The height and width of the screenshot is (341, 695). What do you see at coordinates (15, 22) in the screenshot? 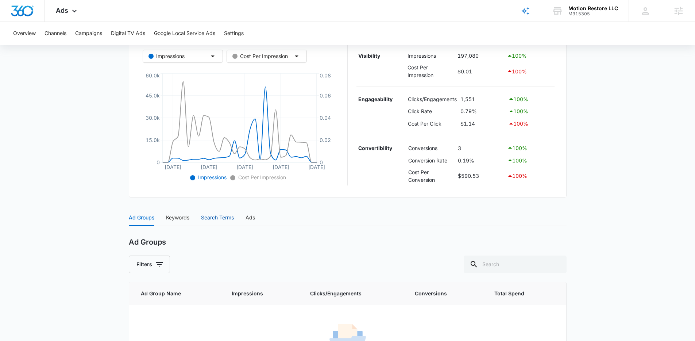
I see `img: website_grey.svg` at bounding box center [15, 22].